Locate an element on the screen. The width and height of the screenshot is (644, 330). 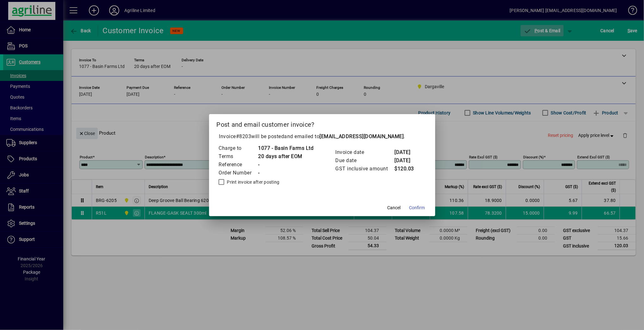
span: Confirm is located at coordinates (417, 207).